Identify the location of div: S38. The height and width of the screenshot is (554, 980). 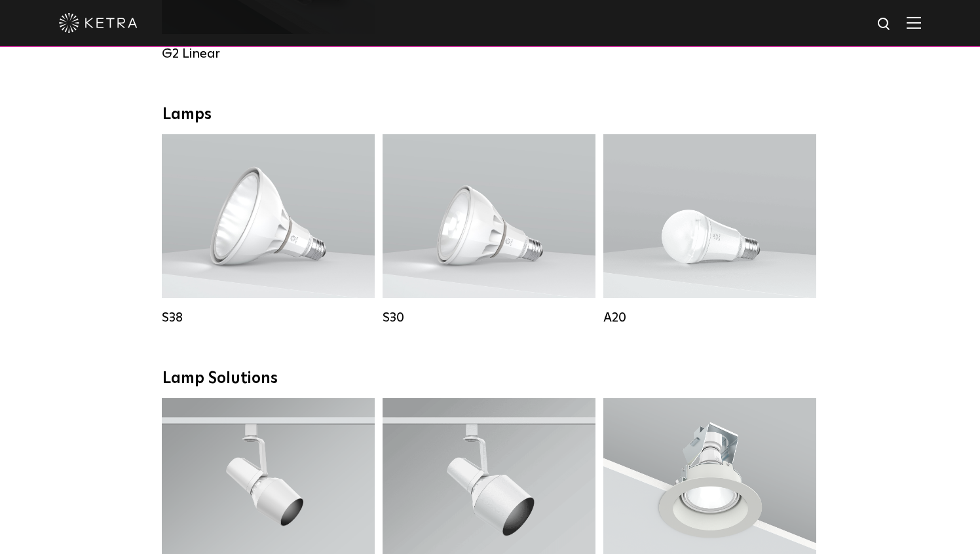
(268, 317).